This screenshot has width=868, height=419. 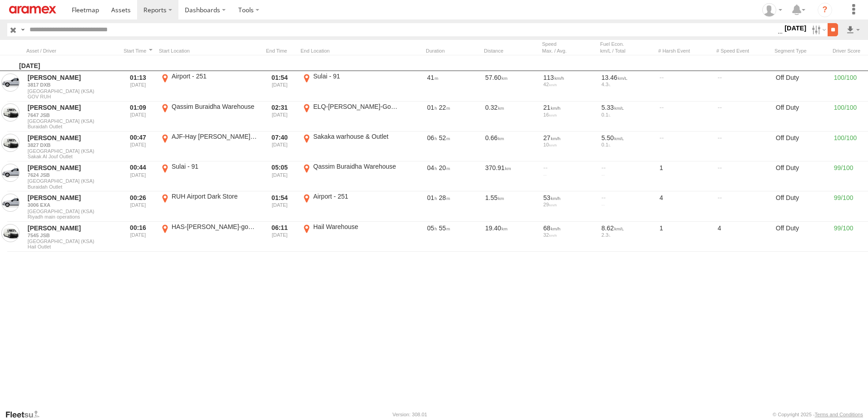 What do you see at coordinates (444, 198) in the screenshot?
I see `span: 28` at bounding box center [444, 198].